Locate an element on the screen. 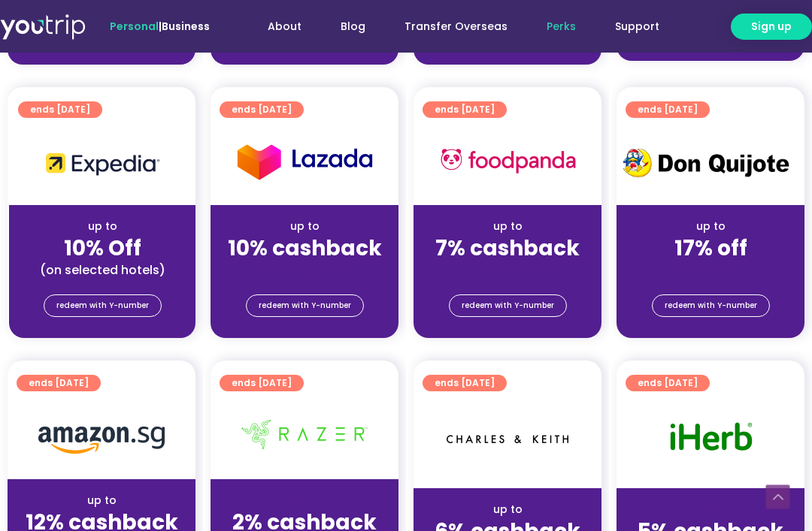  span: Sign up is located at coordinates (772, 26).